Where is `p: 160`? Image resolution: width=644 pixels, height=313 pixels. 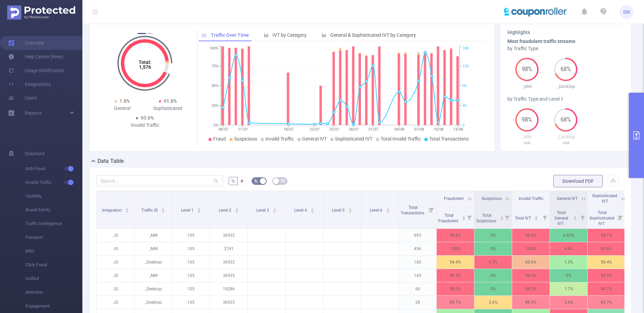 p: 160 is located at coordinates (417, 262).